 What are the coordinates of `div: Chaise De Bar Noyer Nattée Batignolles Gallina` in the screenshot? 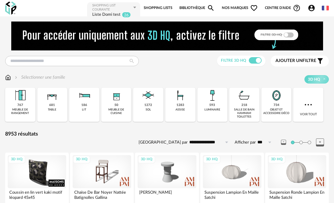 It's located at (102, 195).